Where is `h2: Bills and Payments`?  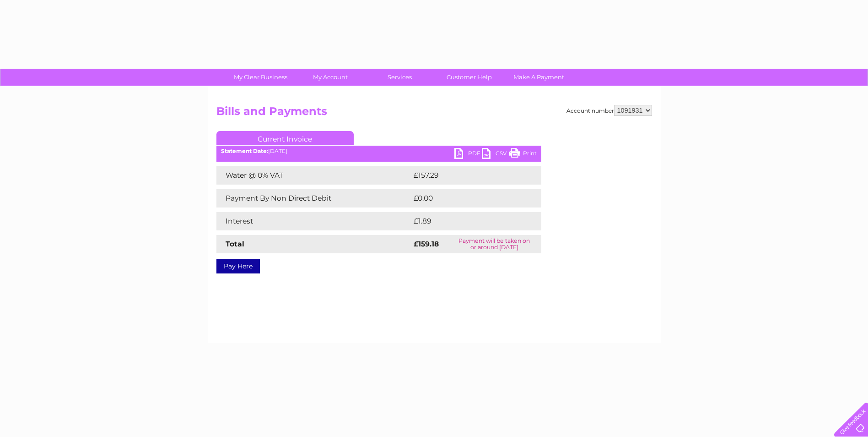 h2: Bills and Payments is located at coordinates (434, 113).